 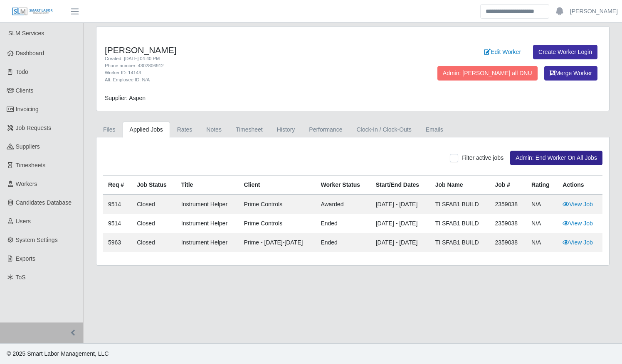 What do you see at coordinates (22, 71) in the screenshot?
I see `span: Todo` at bounding box center [22, 71].